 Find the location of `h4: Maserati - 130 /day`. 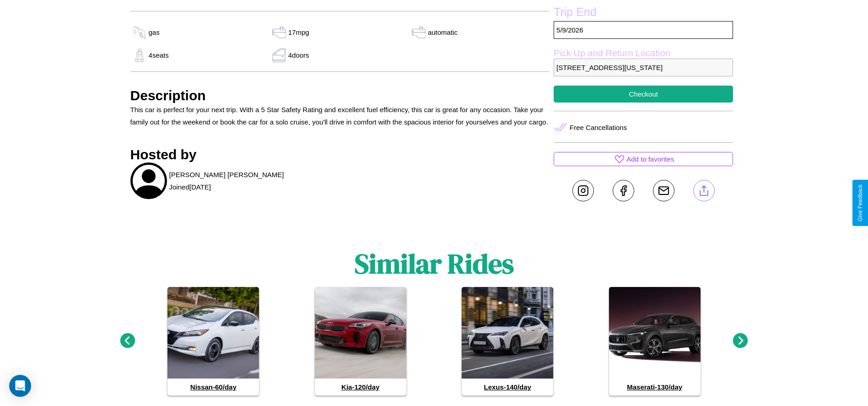

h4: Maserati - 130 /day is located at coordinates (655, 387).